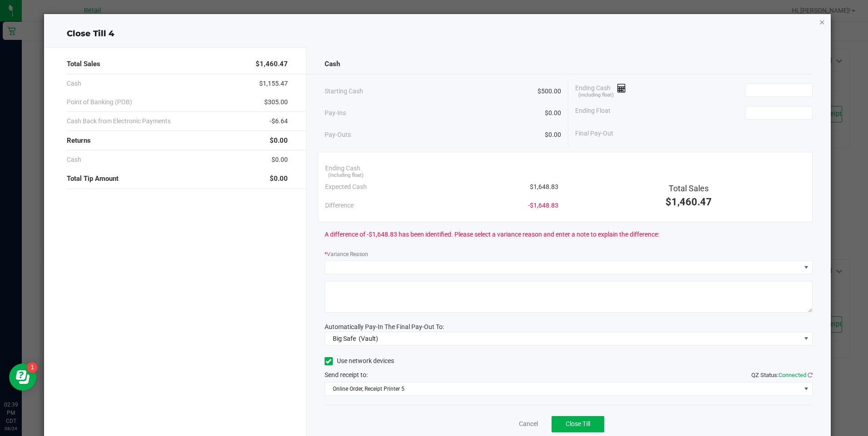 Image resolution: width=868 pixels, height=436 pixels. Describe the element at coordinates (177, 140) in the screenshot. I see `div: Returns` at that location.